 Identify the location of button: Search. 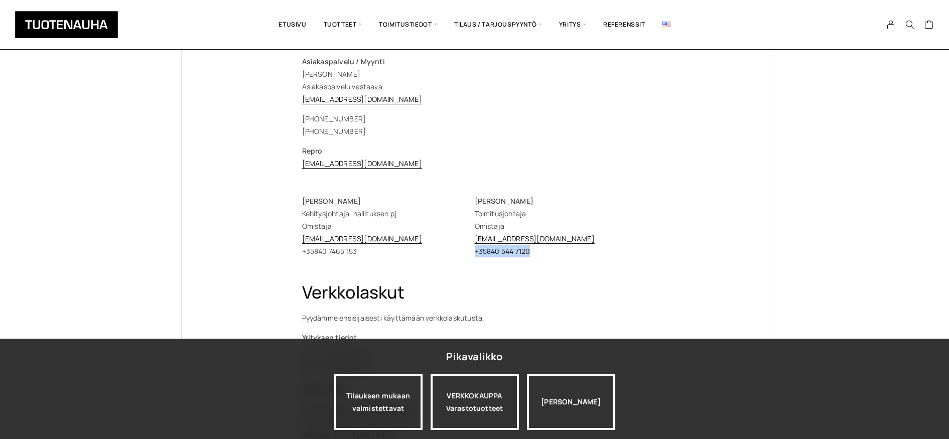
(910, 25).